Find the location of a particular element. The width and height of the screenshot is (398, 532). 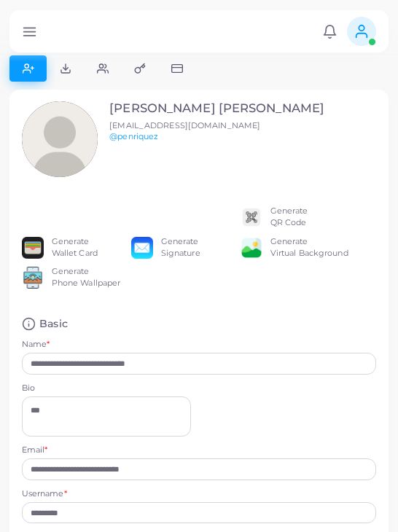

img: e64e04433dee680bcc62d3a6779a8f701ecaf3be228fb80ea91b313d80e16e10.png is located at coordinates (252, 248).